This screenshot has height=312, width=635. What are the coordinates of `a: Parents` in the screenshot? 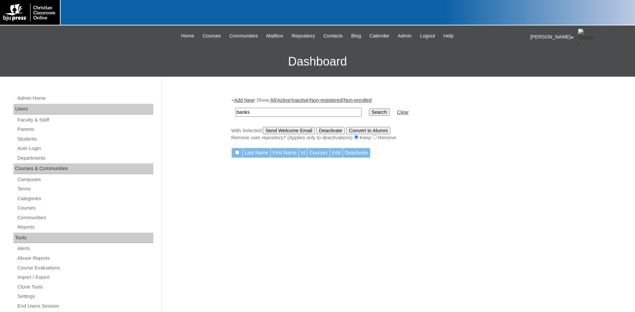 It's located at (85, 129).